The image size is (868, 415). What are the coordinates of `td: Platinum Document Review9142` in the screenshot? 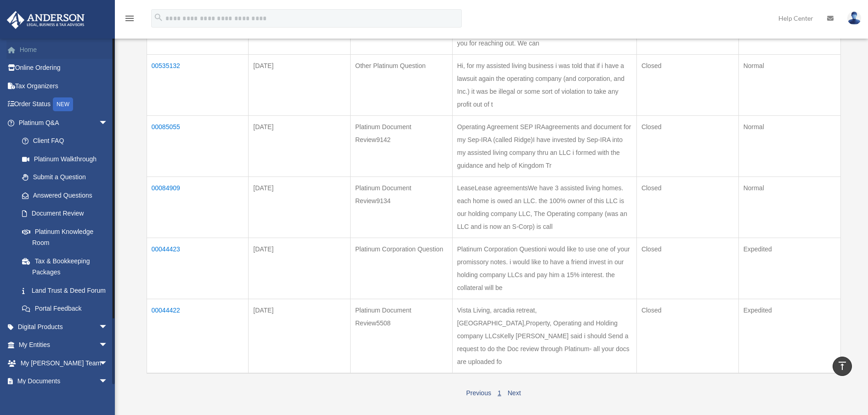 It's located at (401, 146).